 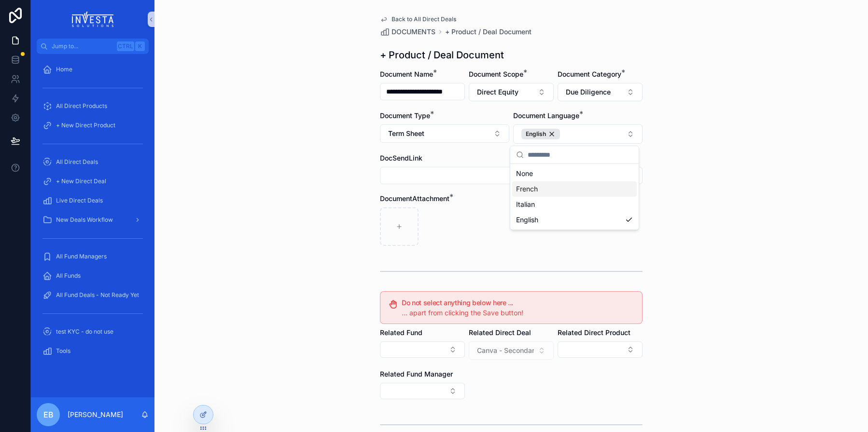 What do you see at coordinates (92, 106) in the screenshot?
I see `a: All Direct Products` at bounding box center [92, 106].